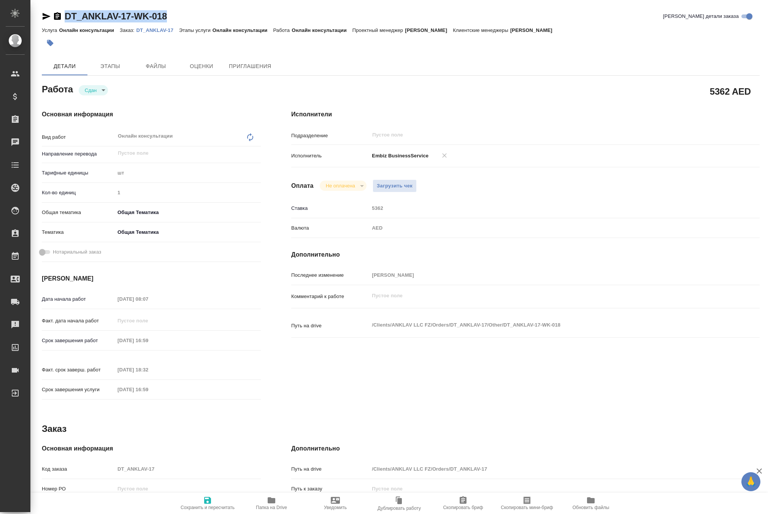 The height and width of the screenshot is (514, 768). I want to click on button: Не оплачена, so click(340, 186).